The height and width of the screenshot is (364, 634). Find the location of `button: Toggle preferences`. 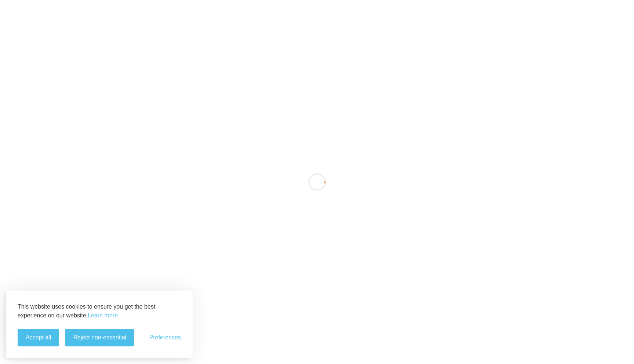

button: Toggle preferences is located at coordinates (165, 338).